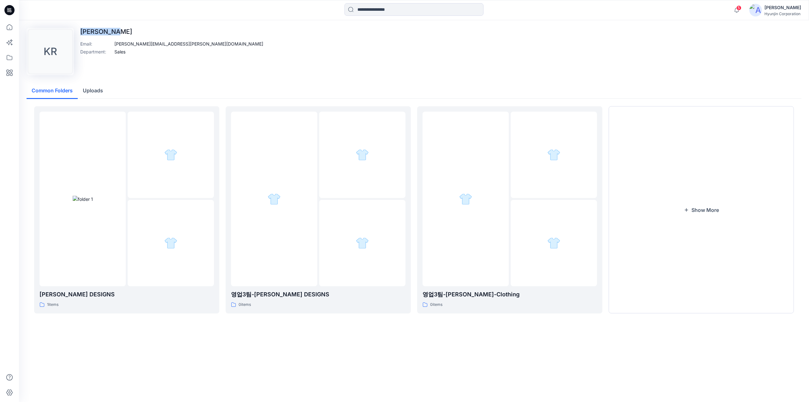  I want to click on div: Hyunjin Corporation, so click(783, 14).